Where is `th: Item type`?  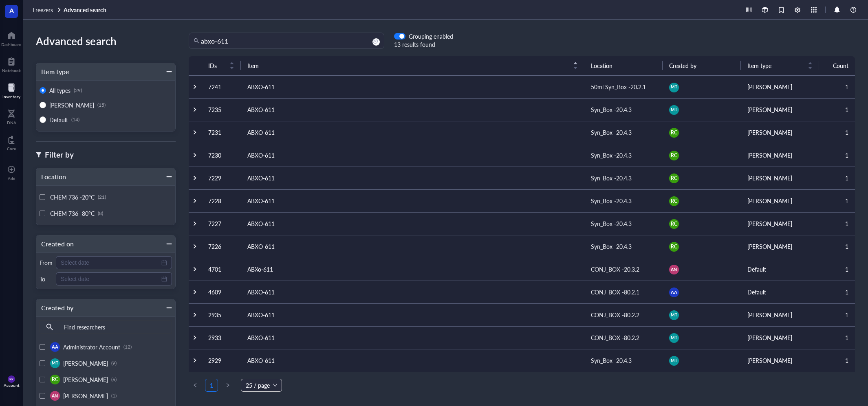
th: Item type is located at coordinates (780, 66).